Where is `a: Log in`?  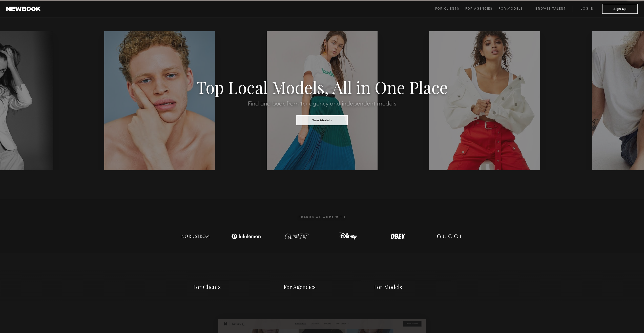
a: Log in is located at coordinates (587, 9).